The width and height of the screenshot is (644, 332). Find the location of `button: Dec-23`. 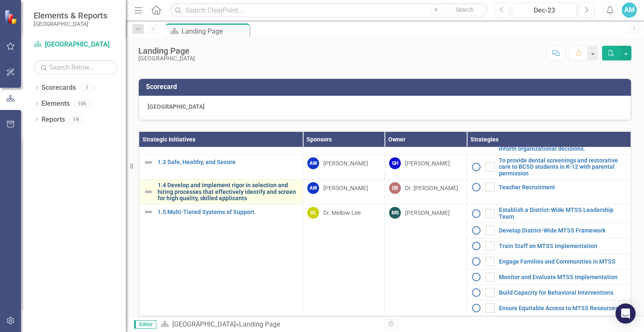

button: Dec-23 is located at coordinates (544, 10).